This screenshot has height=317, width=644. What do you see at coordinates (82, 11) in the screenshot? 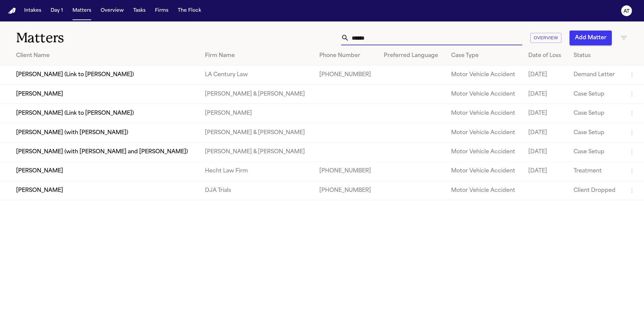
I see `button: Matters` at bounding box center [82, 11].